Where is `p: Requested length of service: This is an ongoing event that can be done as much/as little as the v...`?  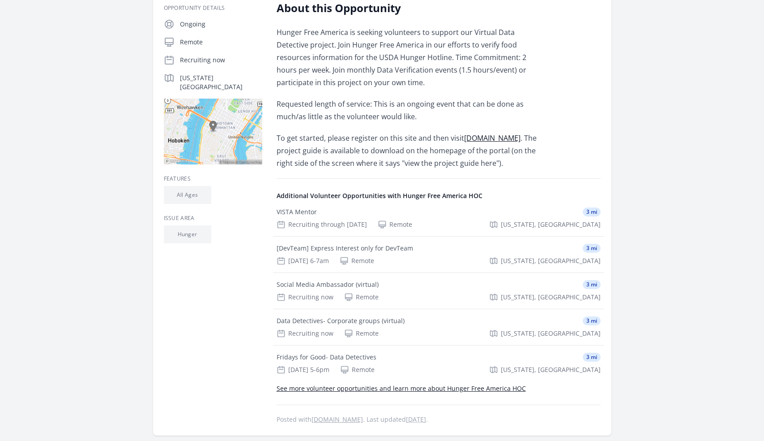 p: Requested length of service: This is an ongoing event that can be done as much/as little as the v... is located at coordinates (408, 110).